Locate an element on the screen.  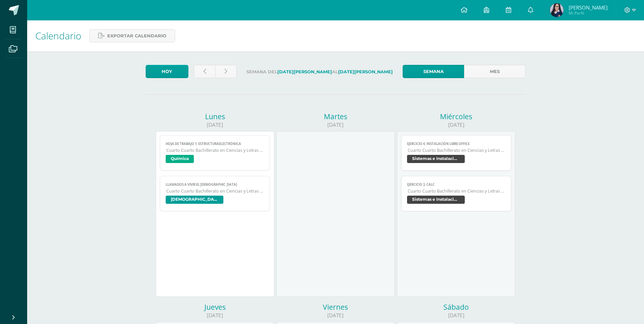
span: Ejercicio 4, Instalación Libre Office is located at coordinates (456, 143).